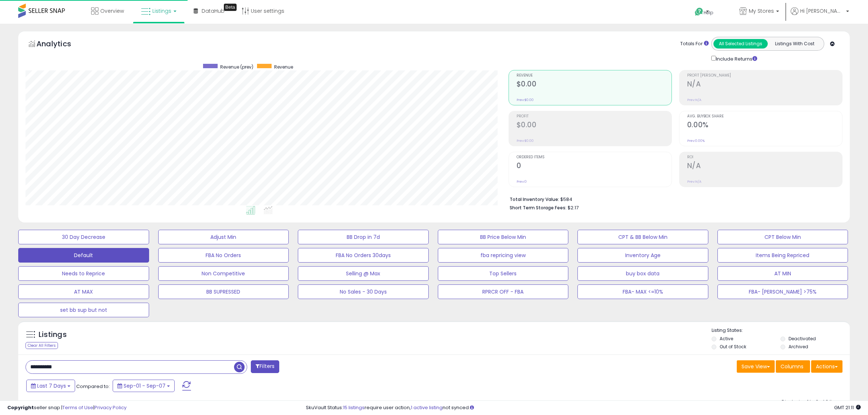 The width and height of the screenshot is (868, 415). What do you see at coordinates (798, 346) in the screenshot?
I see `label: Archived` at bounding box center [798, 346].